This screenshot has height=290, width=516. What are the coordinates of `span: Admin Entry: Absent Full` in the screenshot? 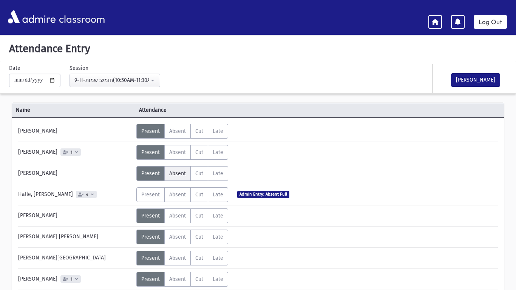 It's located at (263, 194).